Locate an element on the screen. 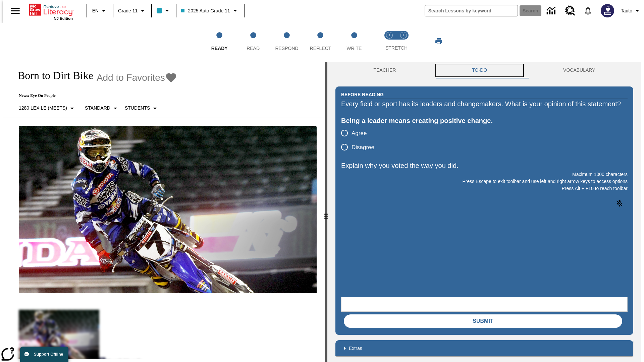 The width and height of the screenshot is (644, 362). p: News: Eye On People is located at coordinates (94, 96).